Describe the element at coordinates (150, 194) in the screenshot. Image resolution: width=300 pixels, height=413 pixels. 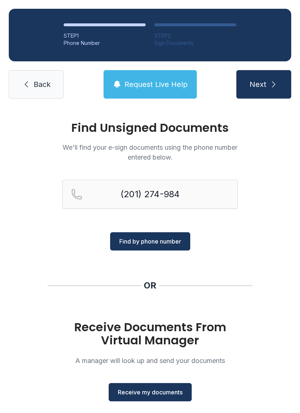
I see `input: Reservation phone number` at that location.